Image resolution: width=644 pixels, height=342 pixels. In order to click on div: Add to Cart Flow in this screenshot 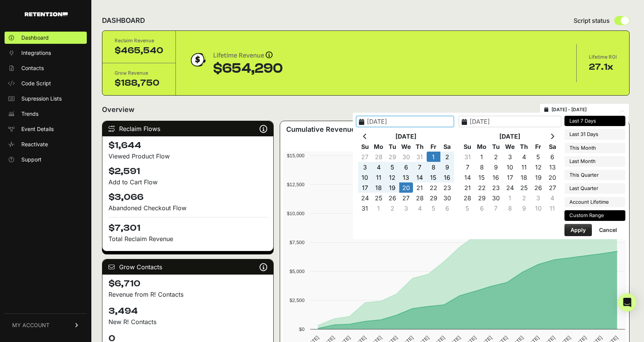, I will do `click(188, 182)`.